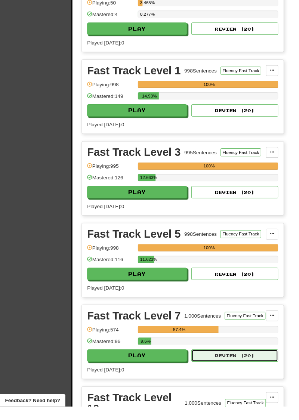  What do you see at coordinates (114, 270) in the screenshot?
I see `div: Mastered: 116` at bounding box center [114, 270].